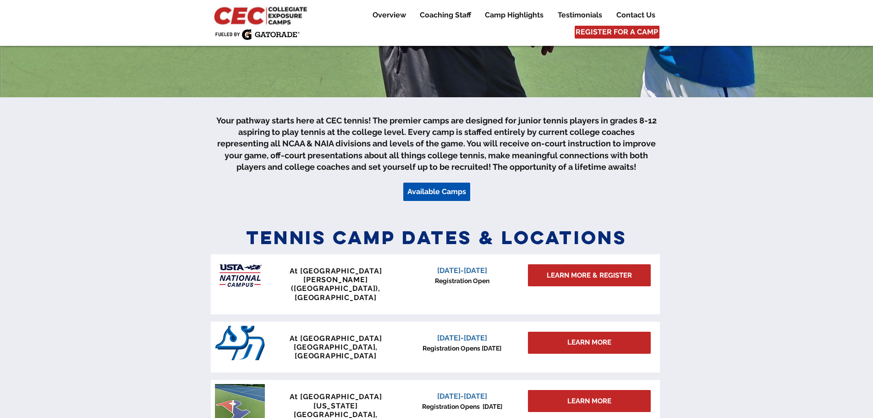 This screenshot has width=873, height=418. What do you see at coordinates (437, 192) in the screenshot?
I see `span: Available Camps` at bounding box center [437, 192].